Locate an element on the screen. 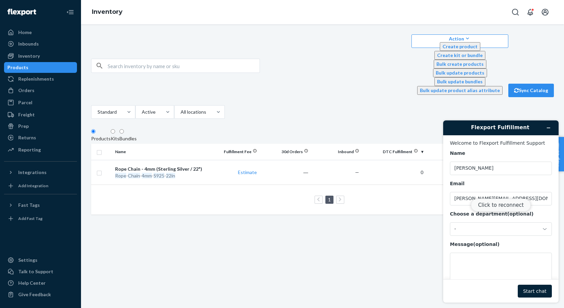 The width and height of the screenshot is (564, 308). div: Settings is located at coordinates (28, 260).